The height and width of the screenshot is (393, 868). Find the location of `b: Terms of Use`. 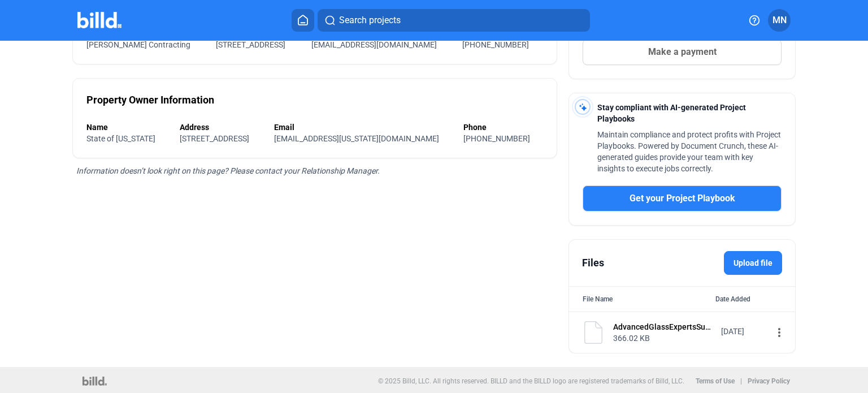

b: Terms of Use is located at coordinates (715, 381).